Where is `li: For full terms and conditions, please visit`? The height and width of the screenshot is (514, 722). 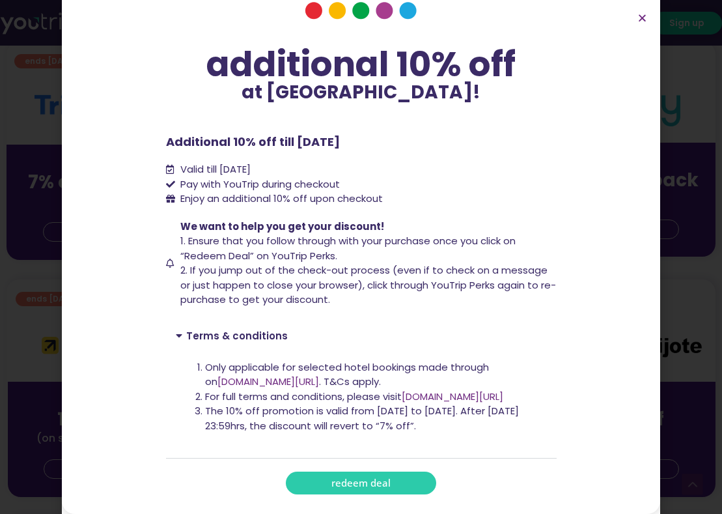 li: For full terms and conditions, please visit is located at coordinates (376, 397).